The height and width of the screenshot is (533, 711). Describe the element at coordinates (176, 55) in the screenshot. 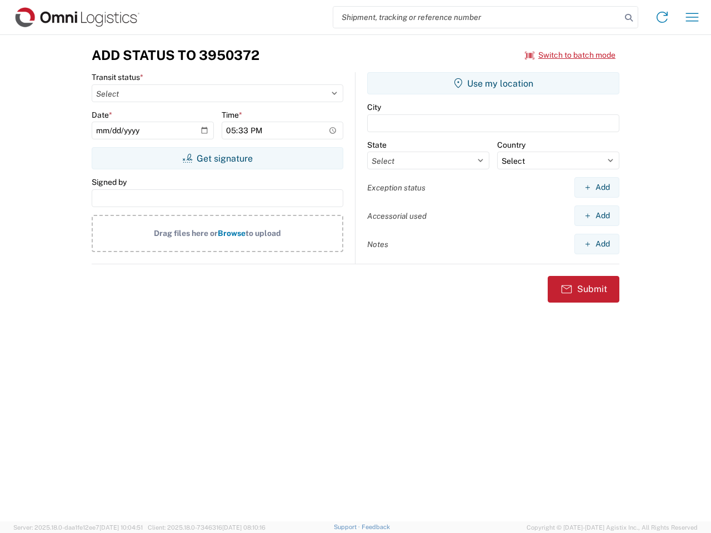

I see `h3: Add Status to 3950372` at that location.